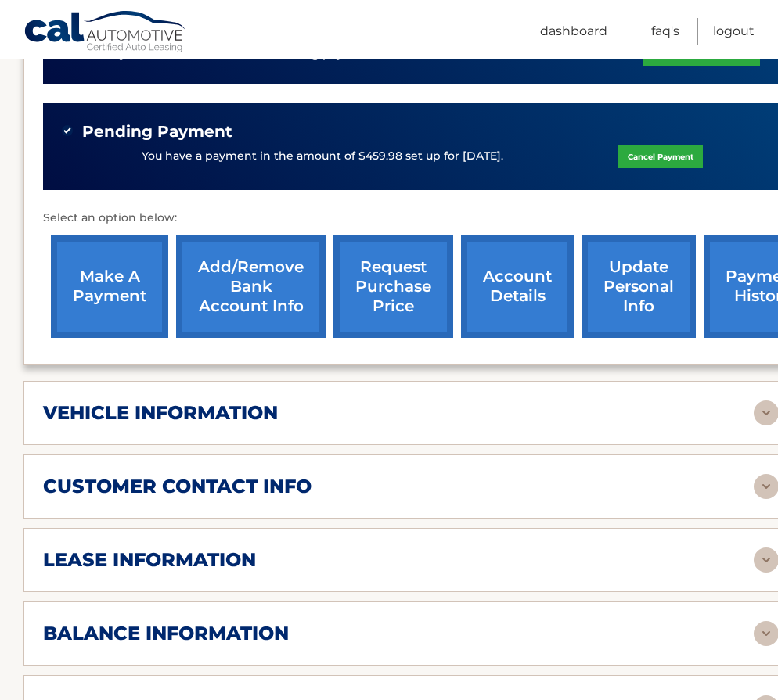 The image size is (778, 700). I want to click on h2: vehicle information, so click(160, 413).